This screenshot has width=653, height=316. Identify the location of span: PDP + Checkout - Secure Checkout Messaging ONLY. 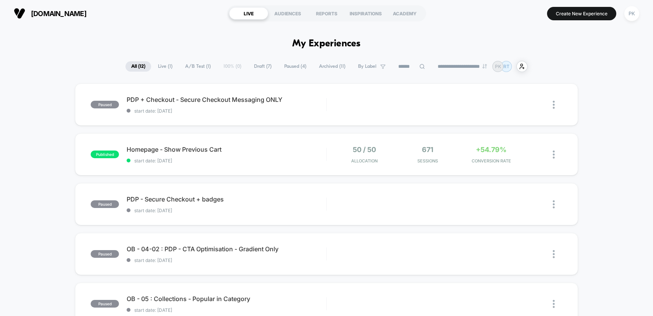
(226, 99).